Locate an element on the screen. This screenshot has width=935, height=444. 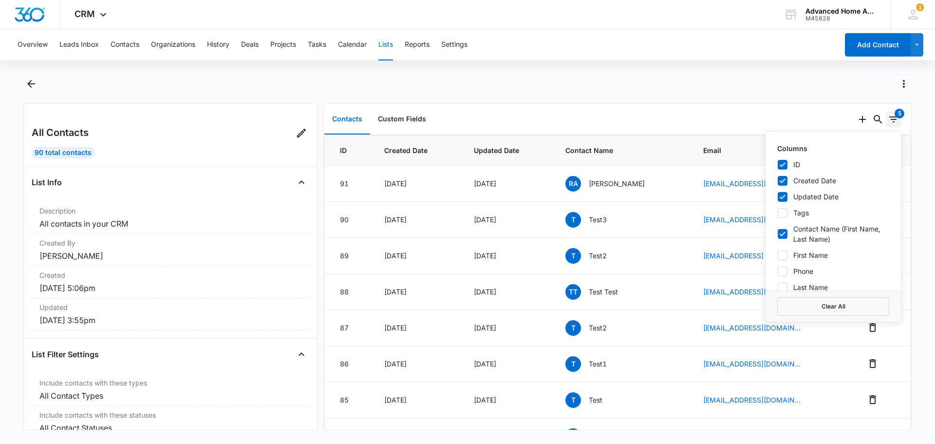
div: 87 is located at coordinates (350, 327).